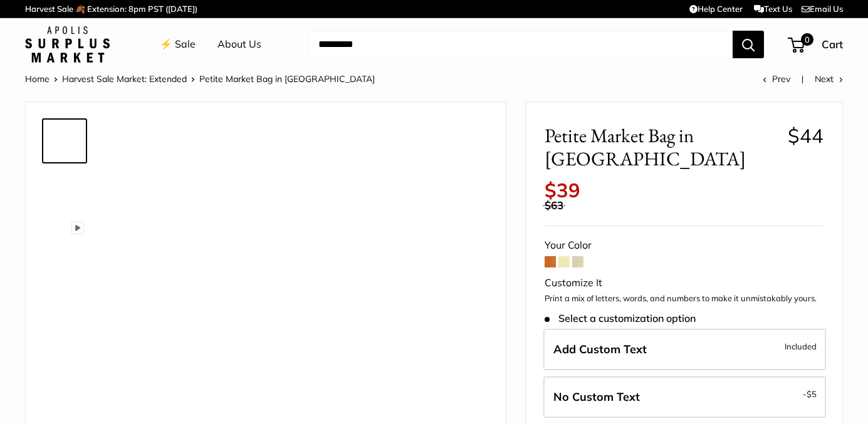  Describe the element at coordinates (67, 44) in the screenshot. I see `img: Apolis: Surplus Market` at that location.